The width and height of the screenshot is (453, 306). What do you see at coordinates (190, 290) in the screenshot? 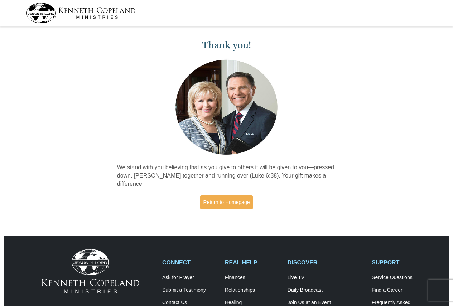
I see `a: Submit a Testimony` at bounding box center [190, 290].